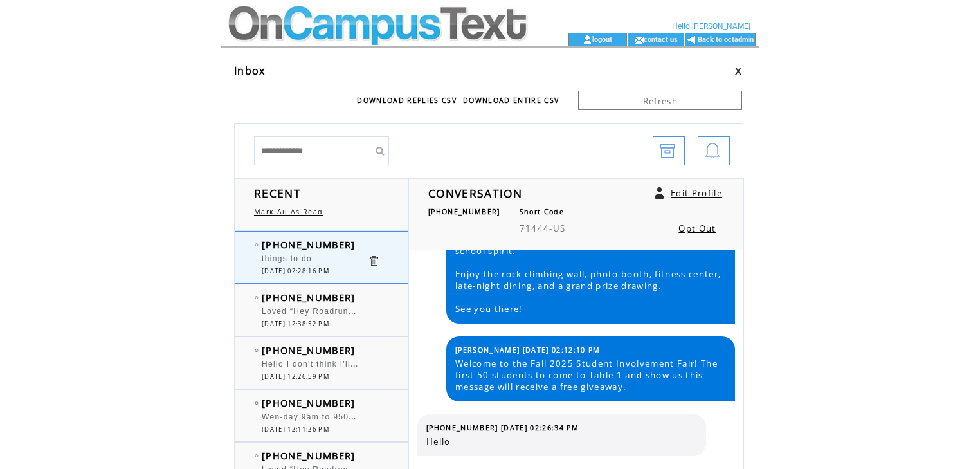 The image size is (980, 469). I want to click on span: Welcome to the Fall 2025 Student Involvement Fair! The first 50 students to come to Table 1 and s..., so click(590, 375).